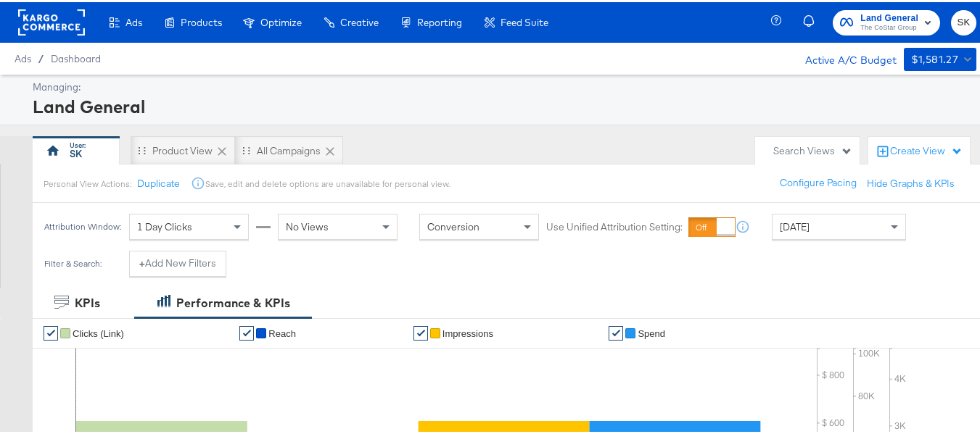 The height and width of the screenshot is (434, 980). What do you see at coordinates (935, 58) in the screenshot?
I see `div: $1,581.27` at bounding box center [935, 58].